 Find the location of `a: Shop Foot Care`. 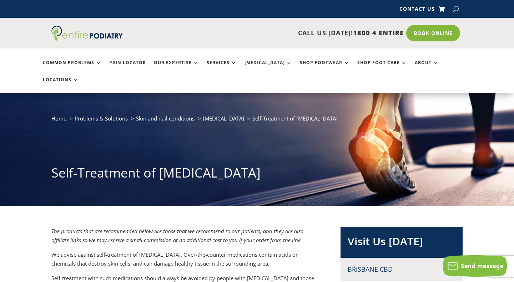

a: Shop Foot Care is located at coordinates (382, 68).